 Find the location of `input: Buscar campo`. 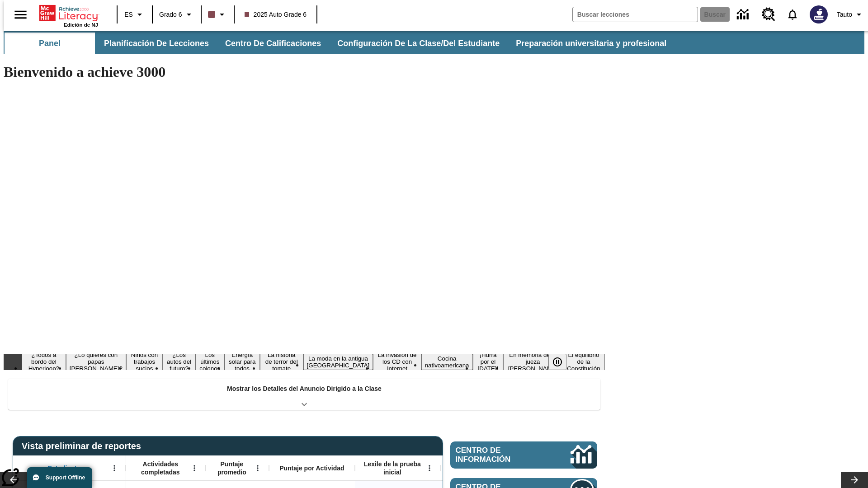

input: Buscar campo is located at coordinates (635, 15).